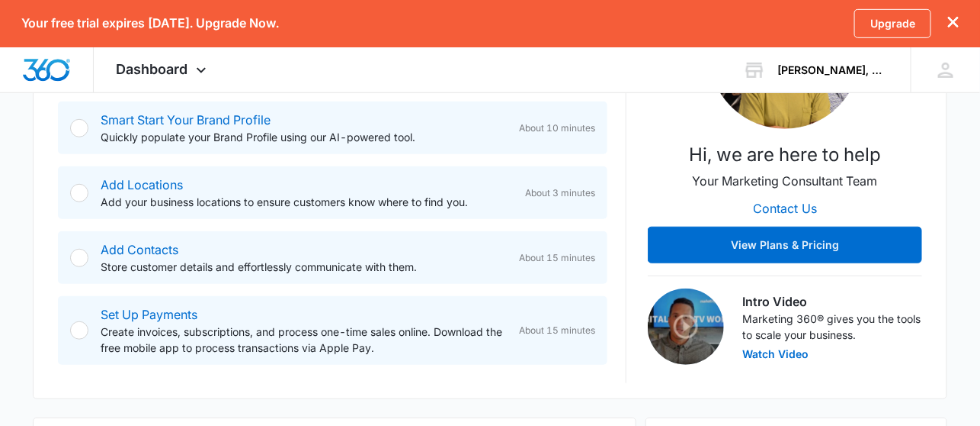  What do you see at coordinates (163, 70) in the screenshot?
I see `div: Dashboard` at bounding box center [163, 70].